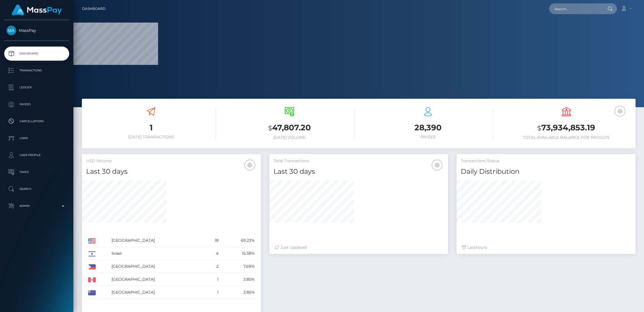 The width and height of the screenshot is (644, 312). What do you see at coordinates (37, 105) in the screenshot?
I see `p: Payees` at bounding box center [37, 105].